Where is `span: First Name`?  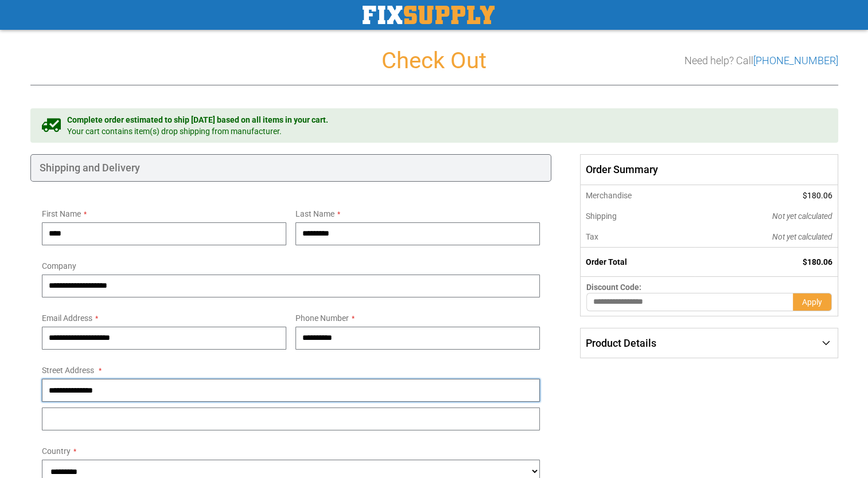 span: First Name is located at coordinates (61, 214).